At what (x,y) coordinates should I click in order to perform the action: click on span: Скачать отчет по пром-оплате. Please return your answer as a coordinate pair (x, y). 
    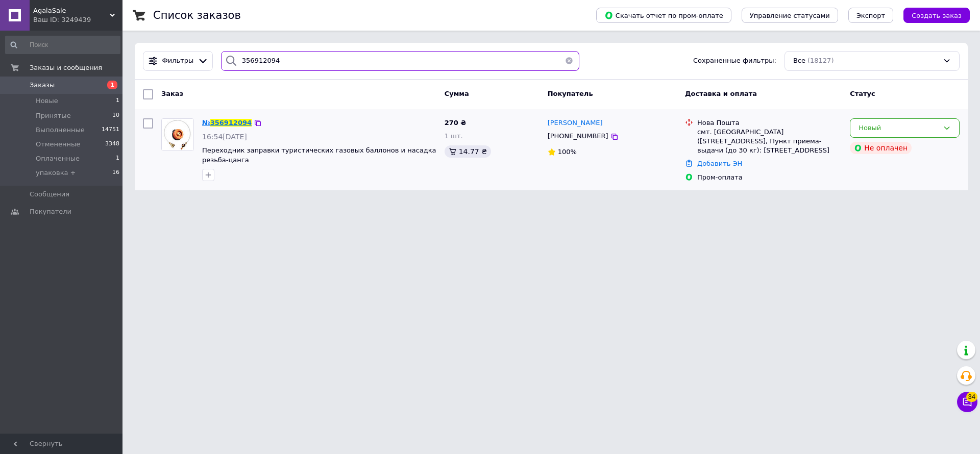
    Looking at the image, I should click on (664, 15).